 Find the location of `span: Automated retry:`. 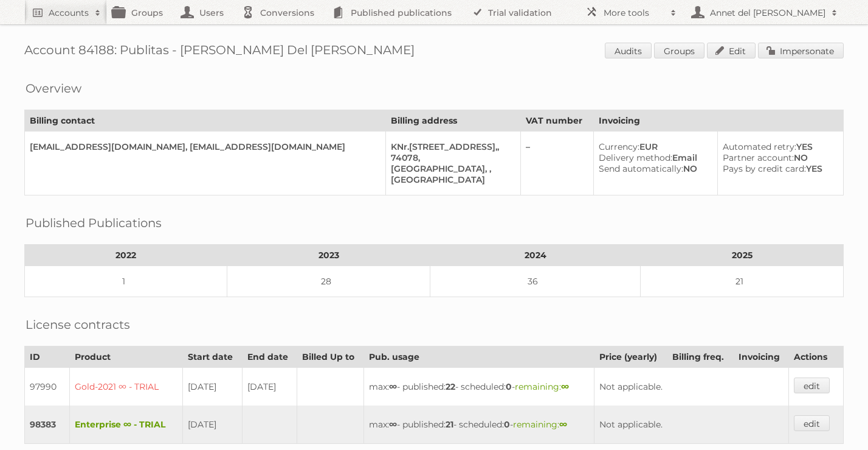

span: Automated retry: is located at coordinates (759, 147).